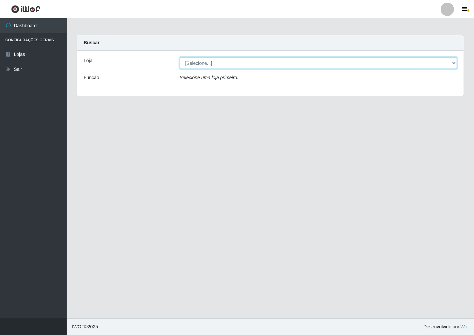 This screenshot has width=474, height=335. What do you see at coordinates (91, 78) in the screenshot?
I see `label: Função` at bounding box center [91, 78].